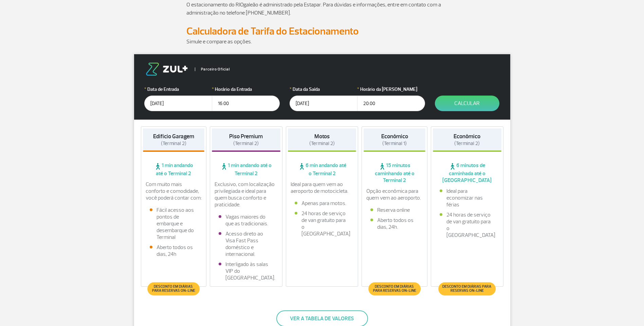 The image size is (644, 326). What do you see at coordinates (322, 137) in the screenshot?
I see `strong: Motos` at bounding box center [322, 137].